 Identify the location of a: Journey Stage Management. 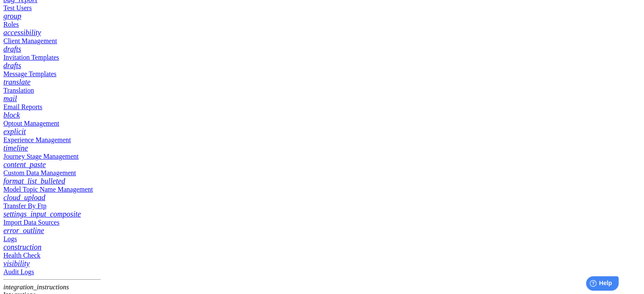
(52, 152).